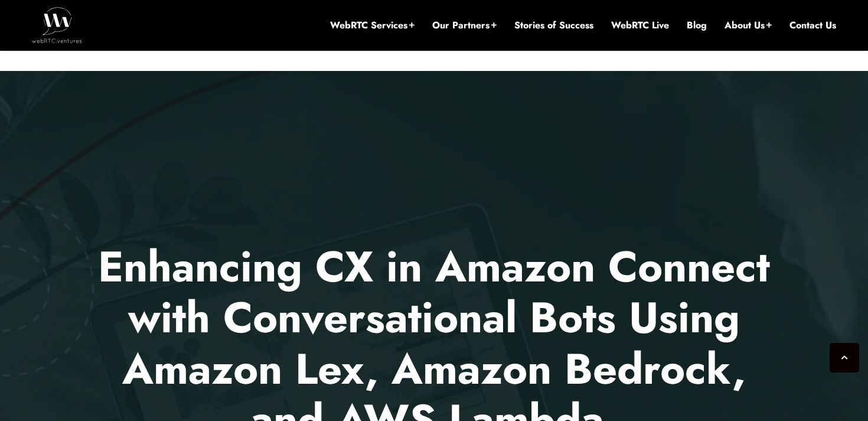 The width and height of the screenshot is (868, 421). Describe the element at coordinates (640, 25) in the screenshot. I see `a: WebRTC Live` at that location.